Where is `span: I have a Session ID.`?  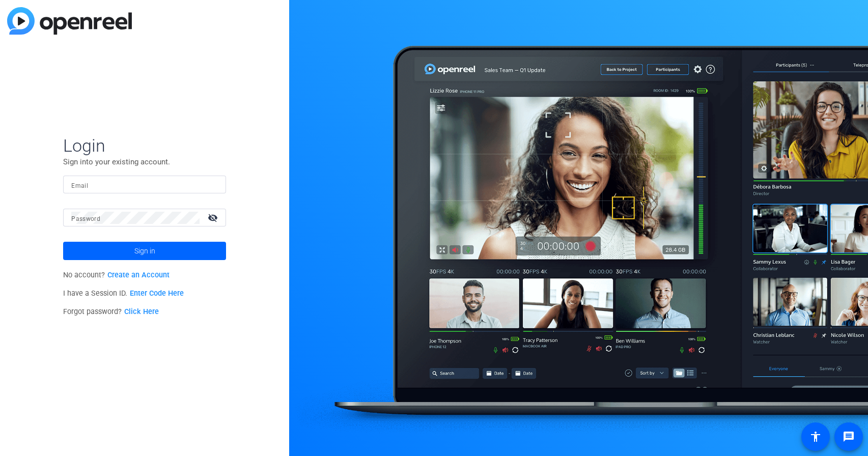 span: I have a Session ID. is located at coordinates (123, 294).